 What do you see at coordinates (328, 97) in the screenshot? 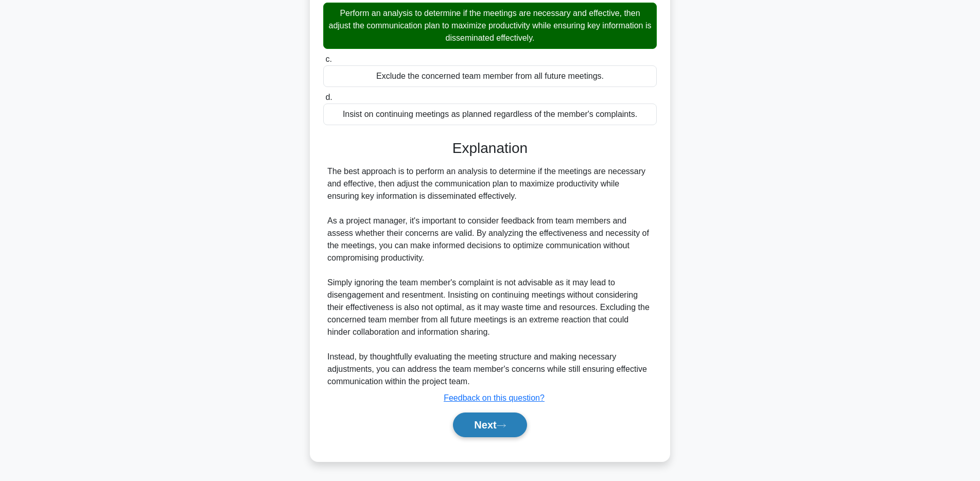
I see `span: d.` at bounding box center [328, 97].